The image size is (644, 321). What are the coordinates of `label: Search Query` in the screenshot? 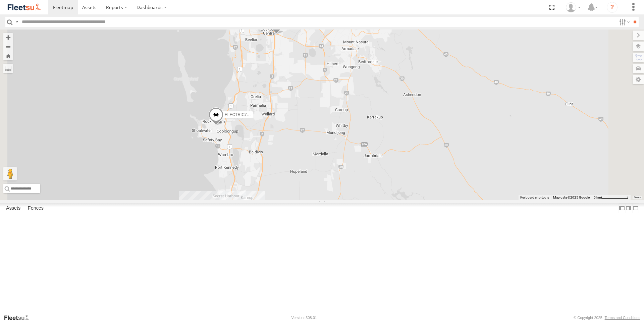 It's located at (17, 21).